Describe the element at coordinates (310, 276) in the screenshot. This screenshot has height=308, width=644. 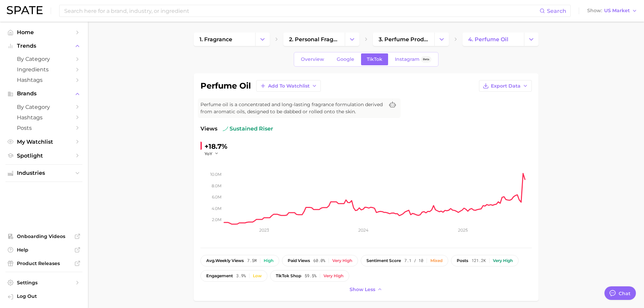
I see `button: TikTok shop59.5%Very high` at that location.